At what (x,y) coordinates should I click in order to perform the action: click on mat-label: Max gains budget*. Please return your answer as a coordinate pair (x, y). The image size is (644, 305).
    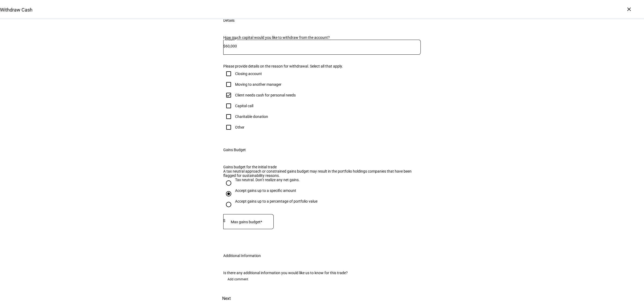
    Looking at the image, I should click on (246, 222).